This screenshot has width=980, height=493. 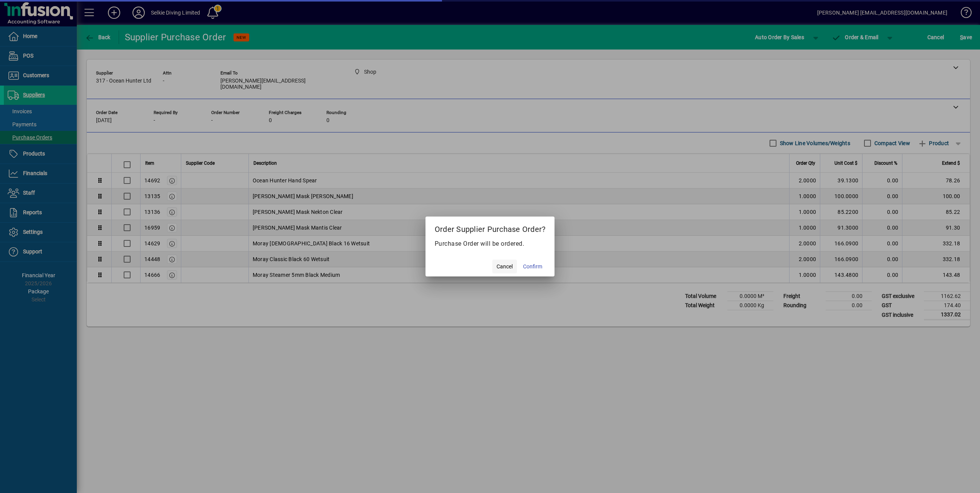 I want to click on button: Cancel, so click(x=504, y=266).